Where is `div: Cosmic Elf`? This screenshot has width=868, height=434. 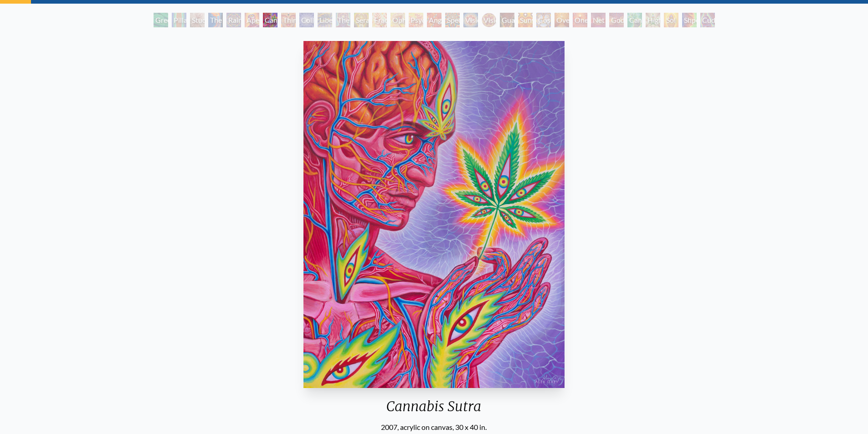
div: Cosmic Elf is located at coordinates (544, 20).